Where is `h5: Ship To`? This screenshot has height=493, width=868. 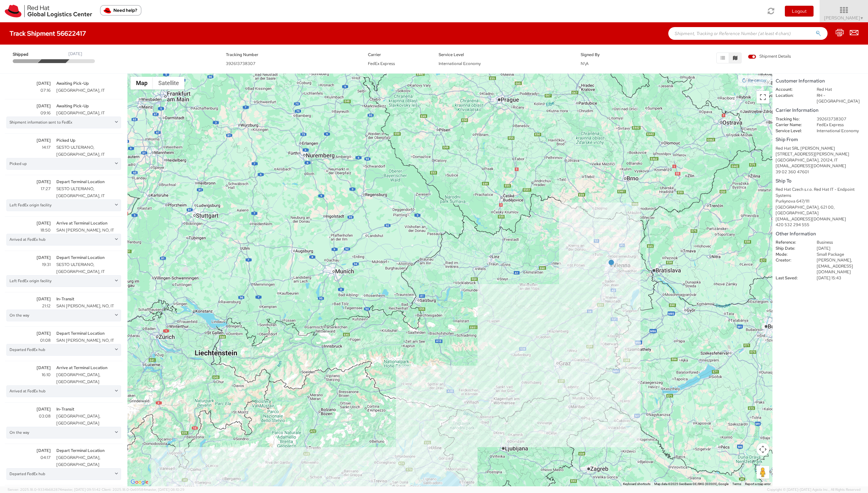 h5: Ship To is located at coordinates (821, 181).